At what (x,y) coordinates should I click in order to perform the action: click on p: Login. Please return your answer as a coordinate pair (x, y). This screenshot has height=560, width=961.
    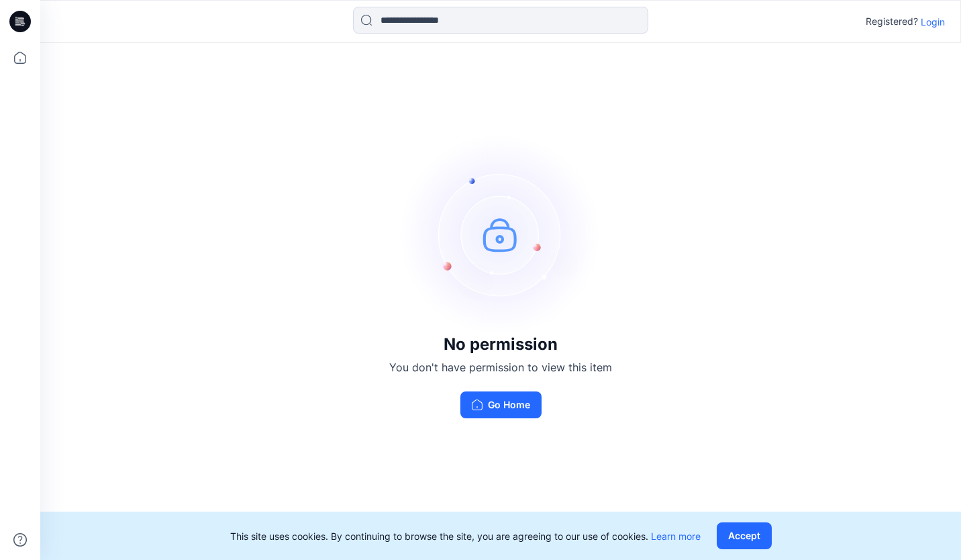
    Looking at the image, I should click on (933, 21).